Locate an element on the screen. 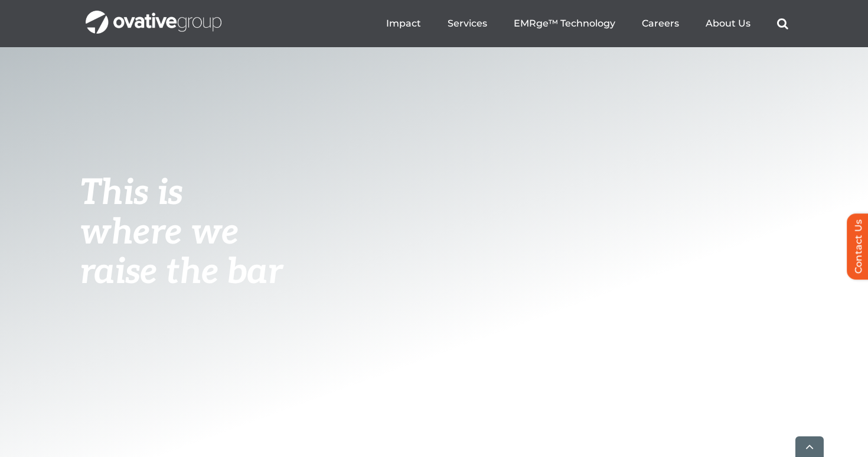  span: where we raise the bar is located at coordinates (181, 252).